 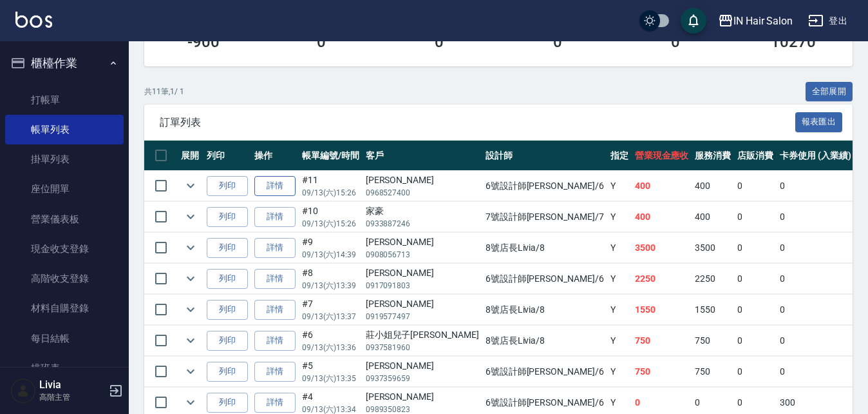 I want to click on a: 每日結帳, so click(x=64, y=339).